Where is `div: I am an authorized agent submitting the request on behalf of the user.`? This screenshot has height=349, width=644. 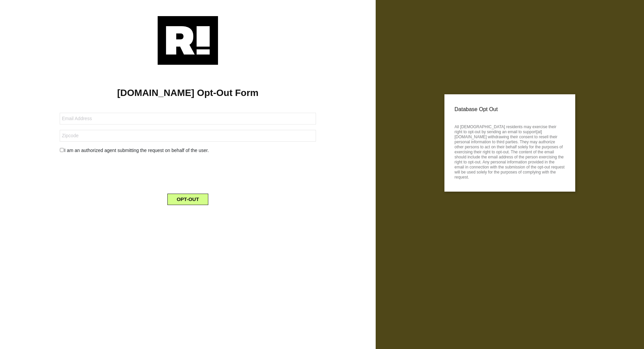
div: I am an authorized agent submitting the request on behalf of the user. is located at coordinates (188, 150).